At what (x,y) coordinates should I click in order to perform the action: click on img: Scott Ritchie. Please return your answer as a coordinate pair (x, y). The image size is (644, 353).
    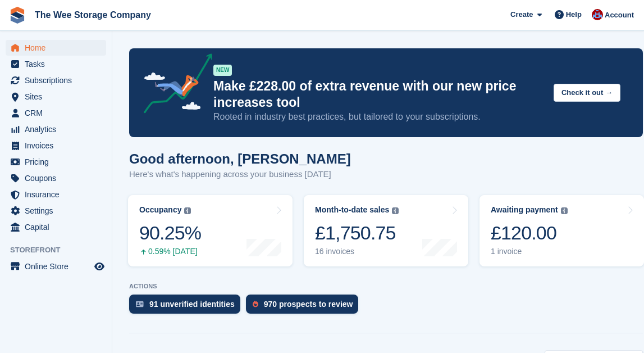
    Looking at the image, I should click on (597, 14).